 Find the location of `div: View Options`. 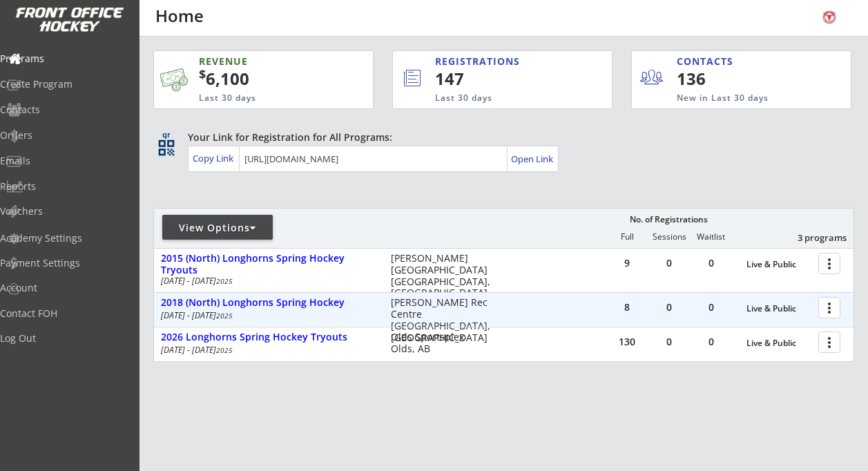

div: View Options is located at coordinates (217, 227).